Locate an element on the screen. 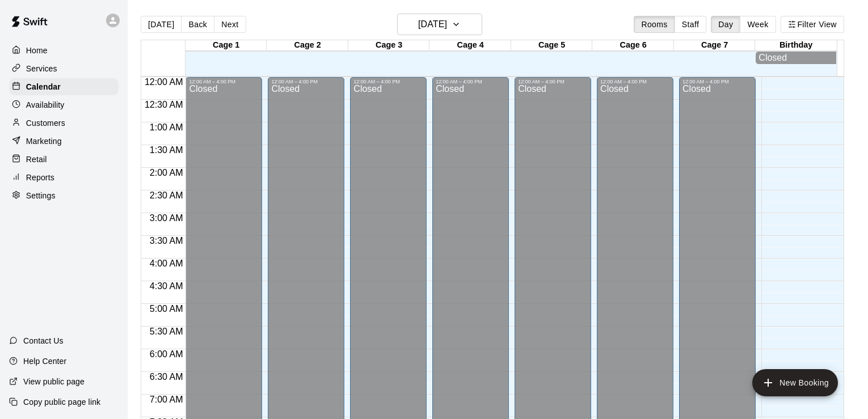 This screenshot has width=868, height=419. div: Cage 7 is located at coordinates (715, 45).